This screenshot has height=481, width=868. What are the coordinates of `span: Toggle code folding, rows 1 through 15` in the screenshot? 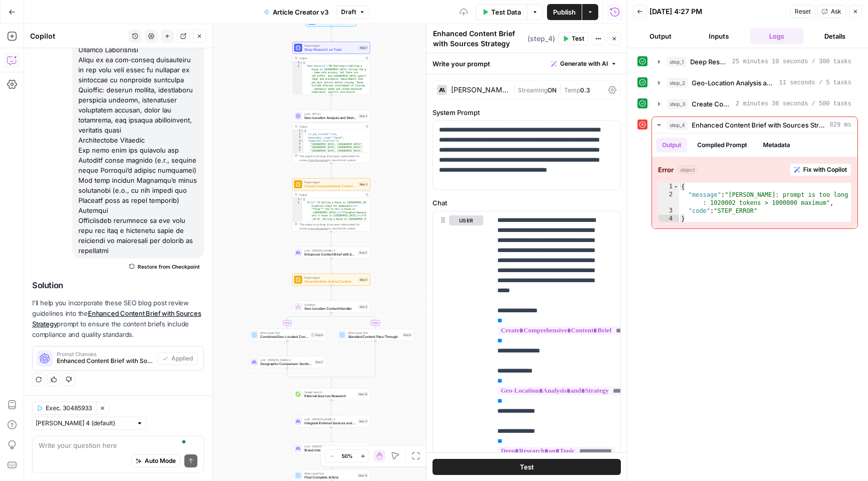 It's located at (302, 131).